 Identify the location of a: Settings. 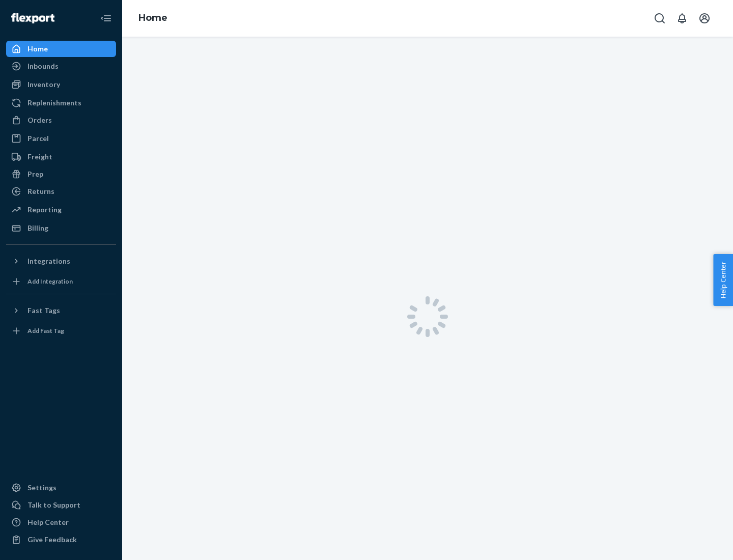
(61, 487).